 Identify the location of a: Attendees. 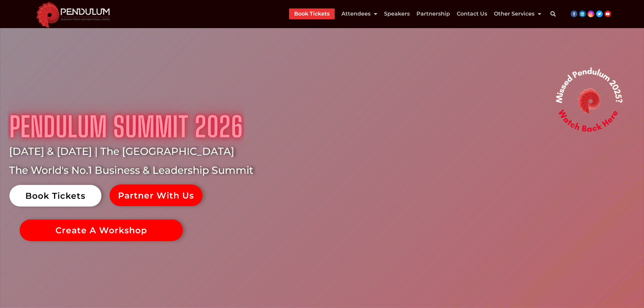
(359, 14).